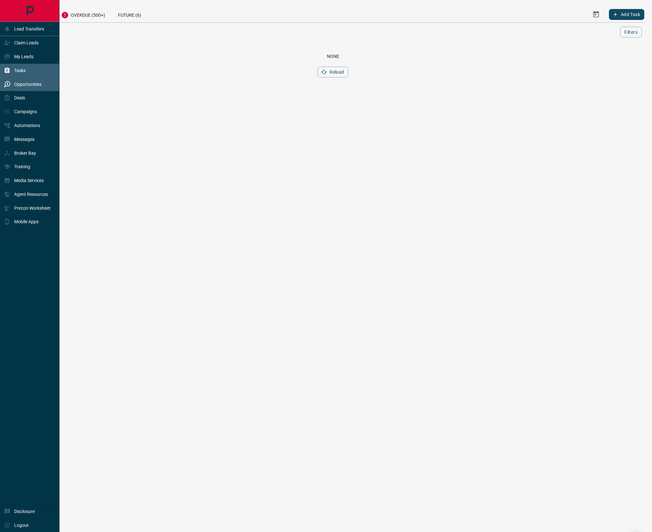 This screenshot has width=652, height=532. I want to click on button: Reload, so click(333, 72).